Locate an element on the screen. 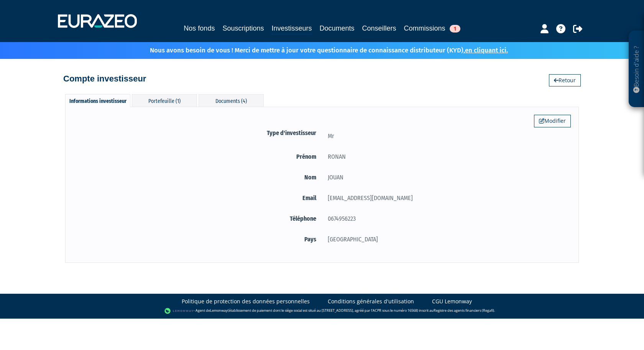 Image resolution: width=644 pixels, height=350 pixels. a: Commissions1 is located at coordinates (432, 28).